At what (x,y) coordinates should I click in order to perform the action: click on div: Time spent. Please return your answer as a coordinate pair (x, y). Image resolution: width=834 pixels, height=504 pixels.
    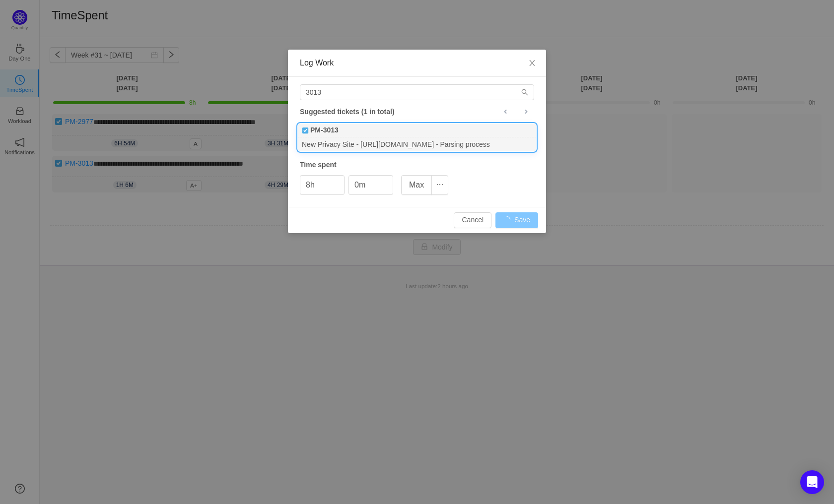
    Looking at the image, I should click on (417, 165).